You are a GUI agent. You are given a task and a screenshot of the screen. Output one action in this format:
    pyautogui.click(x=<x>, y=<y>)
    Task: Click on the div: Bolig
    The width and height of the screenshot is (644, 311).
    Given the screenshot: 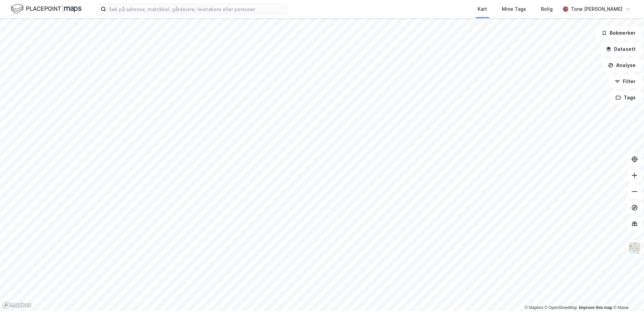 What is the action you would take?
    pyautogui.click(x=547, y=9)
    